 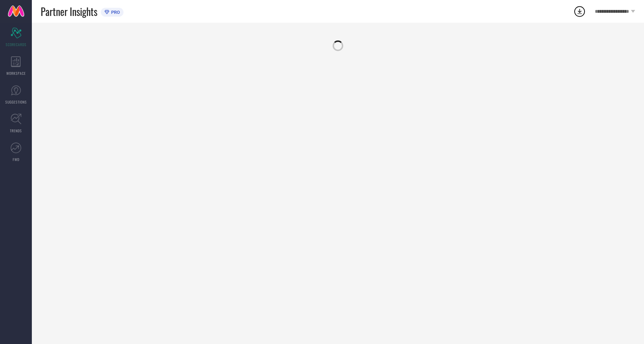 I want to click on span: SUGGESTIONS, so click(x=16, y=102).